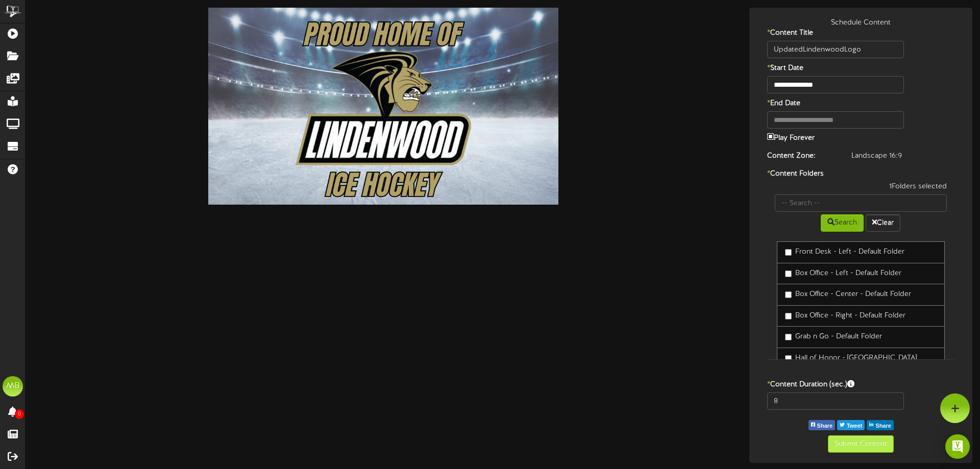 This screenshot has width=980, height=469. Describe the element at coordinates (860, 444) in the screenshot. I see `button: Submit Content` at that location.